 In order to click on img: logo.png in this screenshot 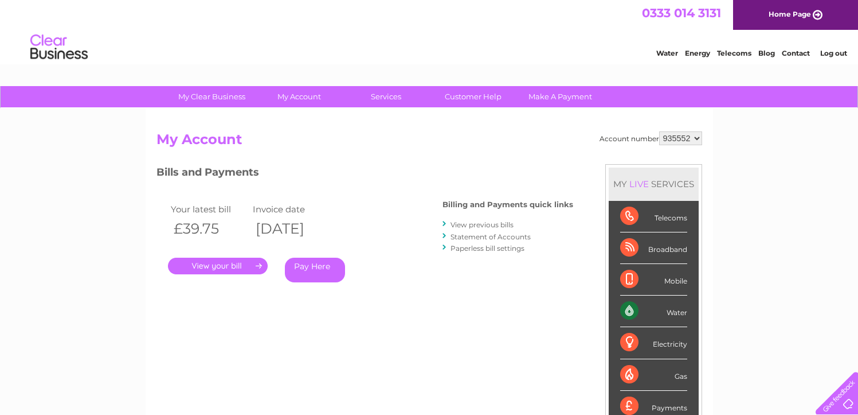, I will do `click(59, 47)`.